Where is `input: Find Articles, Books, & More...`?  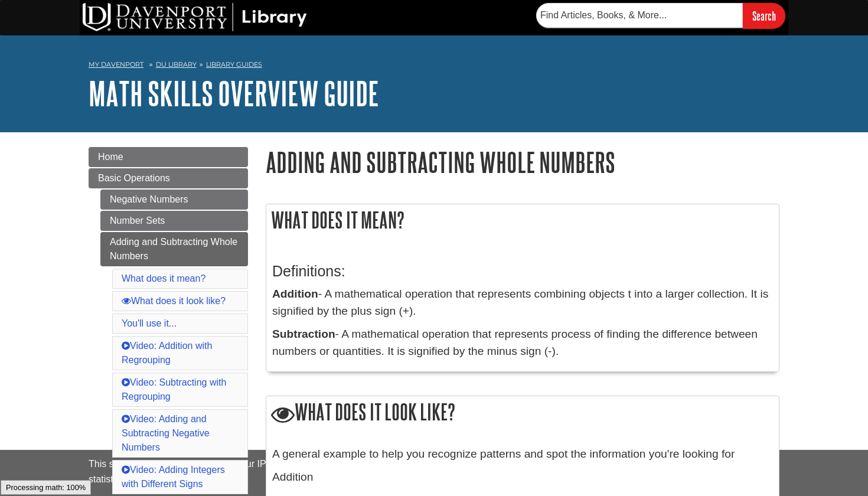 input: Find Articles, Books, & More... is located at coordinates (639, 16).